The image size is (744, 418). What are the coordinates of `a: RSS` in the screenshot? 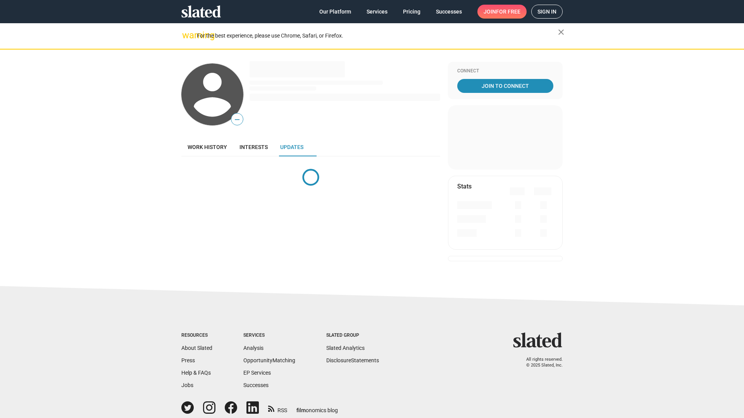 It's located at (277, 408).